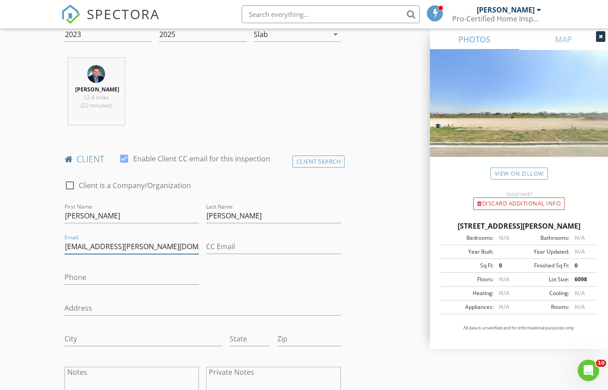 The height and width of the screenshot is (390, 608). Describe the element at coordinates (203, 159) in the screenshot. I see `h4: client` at that location.